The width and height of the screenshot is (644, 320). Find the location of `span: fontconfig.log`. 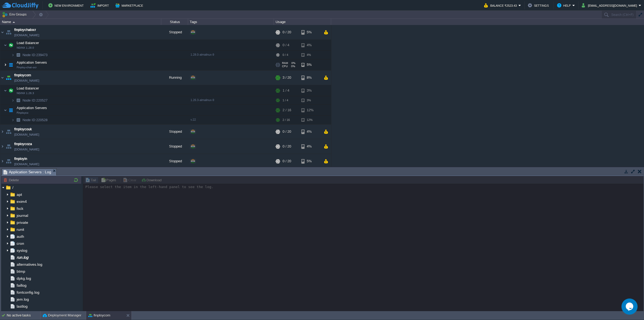

span: fontconfig.log is located at coordinates (28, 292).